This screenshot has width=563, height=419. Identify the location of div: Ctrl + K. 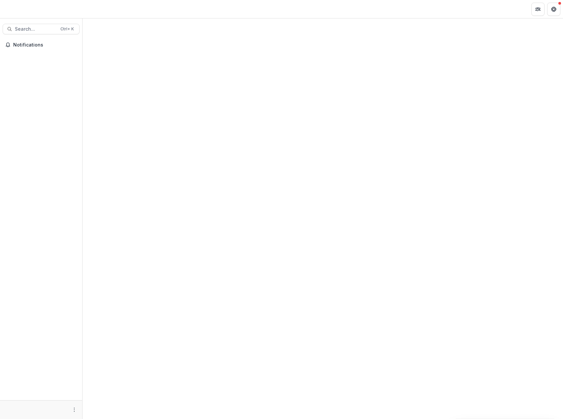
(67, 29).